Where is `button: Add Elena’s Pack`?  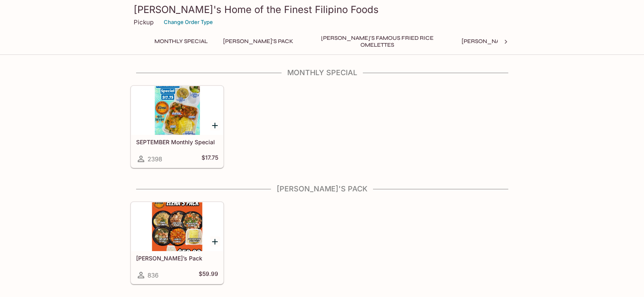
button: Add Elena’s Pack is located at coordinates (215, 241).